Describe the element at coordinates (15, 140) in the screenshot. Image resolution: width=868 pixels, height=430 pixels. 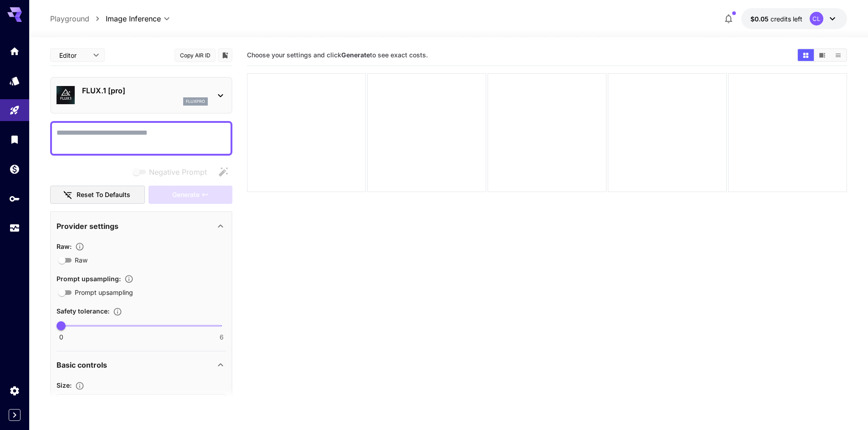
I see `div: Library` at that location.